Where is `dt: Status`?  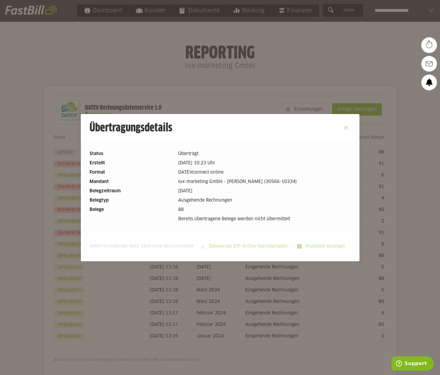
dt: Status is located at coordinates (131, 154).